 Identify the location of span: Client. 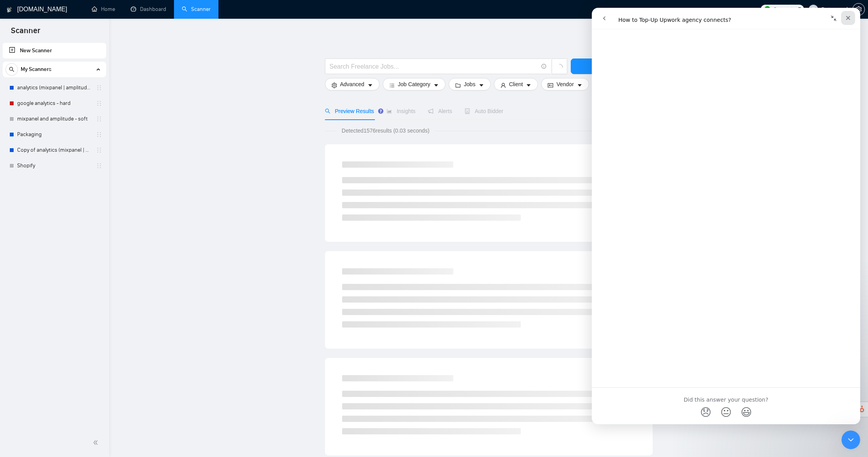
(516, 85).